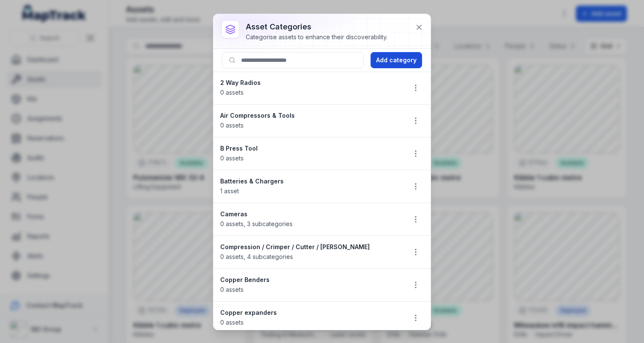  I want to click on div: Categorise assets to enhance their discoverability., so click(317, 37).